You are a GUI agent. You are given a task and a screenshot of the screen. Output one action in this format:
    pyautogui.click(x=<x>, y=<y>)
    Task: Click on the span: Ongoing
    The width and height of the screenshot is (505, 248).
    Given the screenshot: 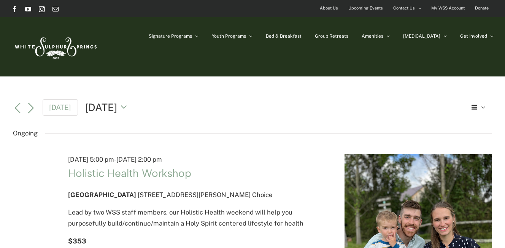 What is the action you would take?
    pyautogui.click(x=25, y=133)
    